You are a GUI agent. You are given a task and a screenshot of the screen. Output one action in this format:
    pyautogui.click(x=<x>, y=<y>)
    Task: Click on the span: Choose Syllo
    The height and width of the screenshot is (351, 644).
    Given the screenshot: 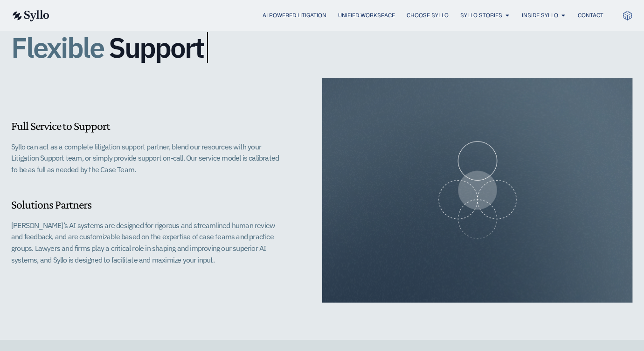 What is the action you would take?
    pyautogui.click(x=428, y=15)
    